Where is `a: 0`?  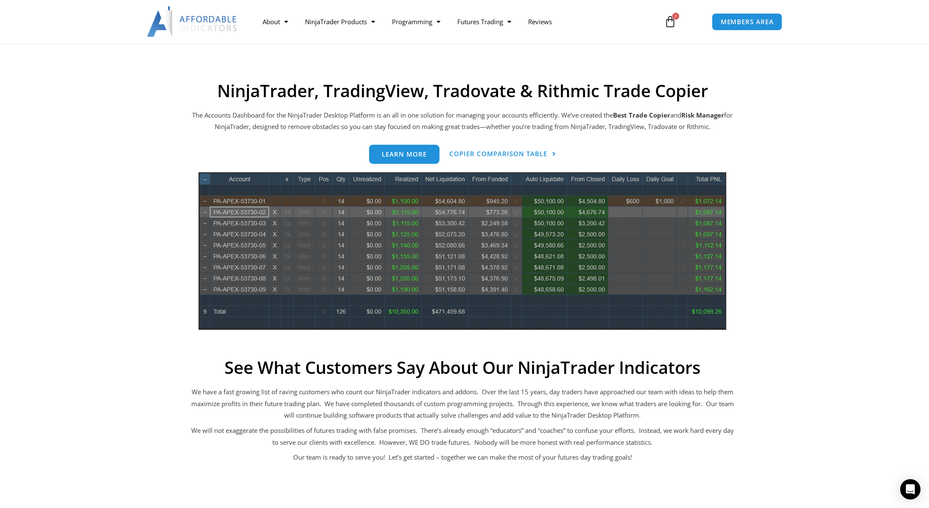
a: 0 is located at coordinates (670, 22).